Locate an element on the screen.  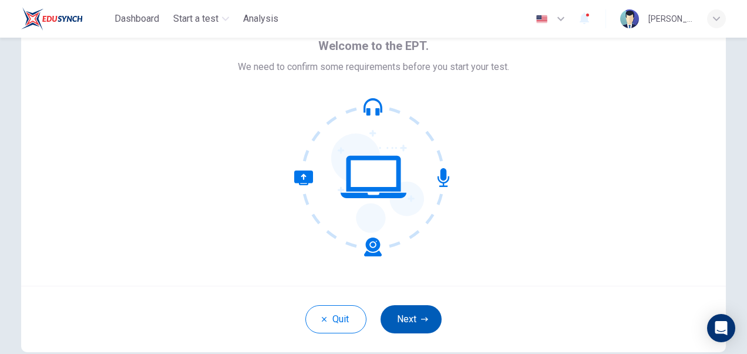
span: Welcome to the EPT. is located at coordinates (374, 46).